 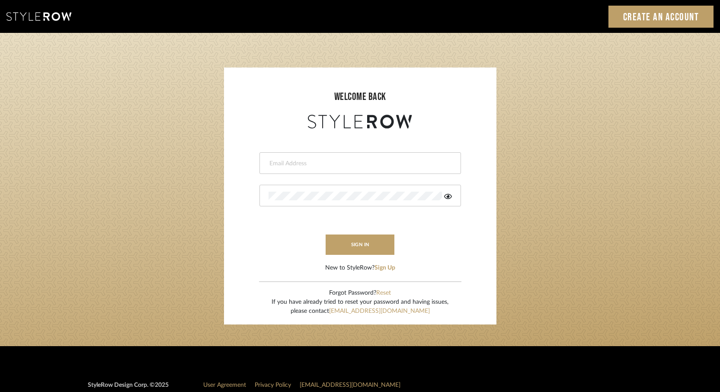 I want to click on a: Privacy Policy, so click(x=273, y=385).